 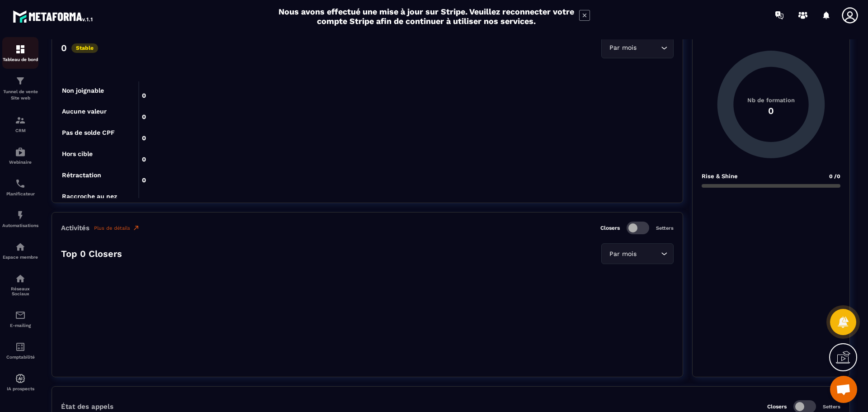 I want to click on p: Top 0 Closers, so click(x=91, y=254).